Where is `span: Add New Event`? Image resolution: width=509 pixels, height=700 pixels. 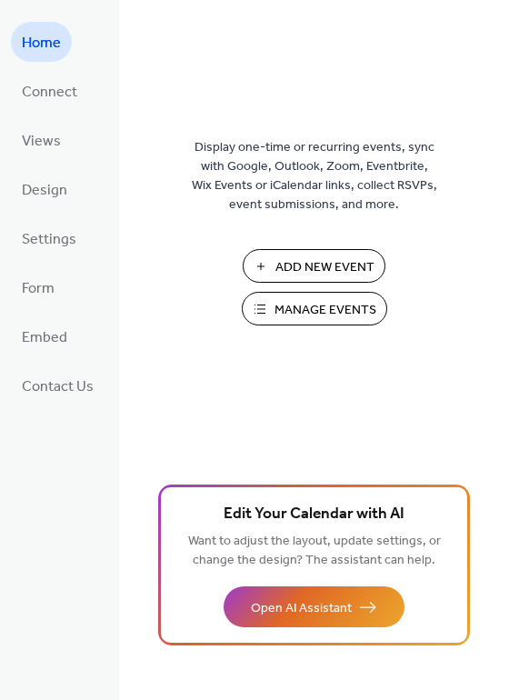 span: Add New Event is located at coordinates (325, 267).